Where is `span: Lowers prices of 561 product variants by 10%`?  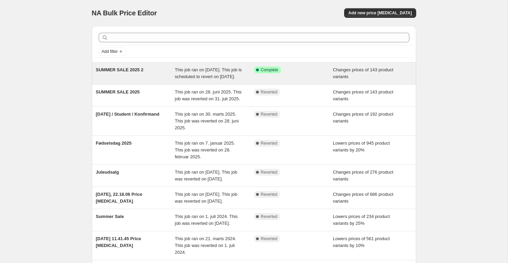
span: Lowers prices of 561 product variants by 10% is located at coordinates (361, 242).